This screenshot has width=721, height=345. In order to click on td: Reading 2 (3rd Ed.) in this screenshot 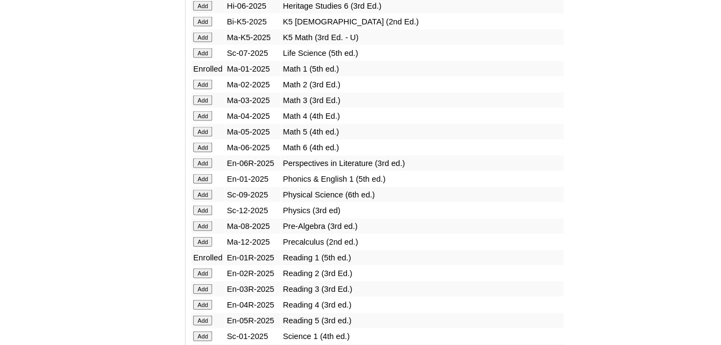, I will do `click(422, 273)`.